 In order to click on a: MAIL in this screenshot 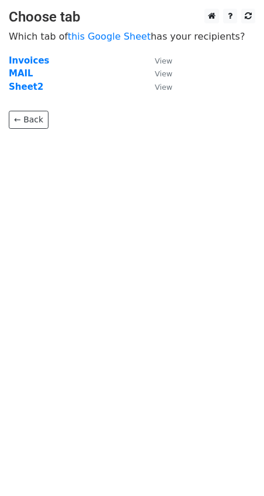, I will do `click(21, 73)`.